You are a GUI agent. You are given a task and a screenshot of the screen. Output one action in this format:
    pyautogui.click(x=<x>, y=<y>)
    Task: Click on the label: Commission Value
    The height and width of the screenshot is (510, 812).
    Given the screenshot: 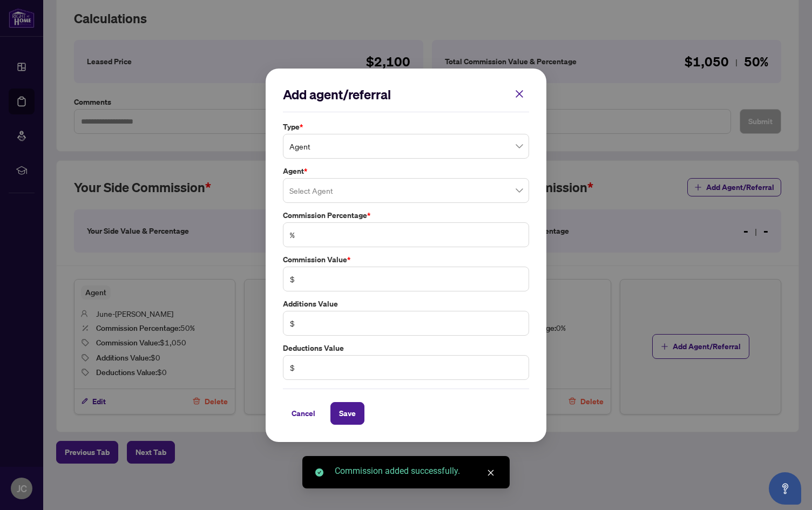 What is the action you would take?
    pyautogui.click(x=406, y=260)
    